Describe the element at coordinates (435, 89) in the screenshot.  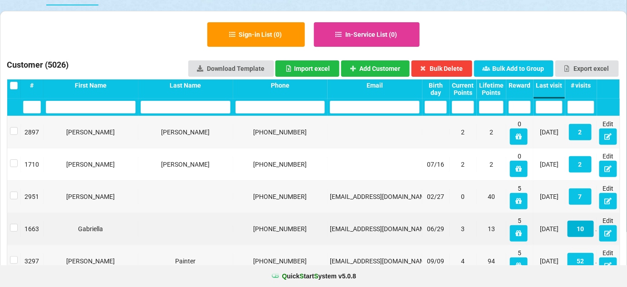
I see `div: Birth day` at that location.